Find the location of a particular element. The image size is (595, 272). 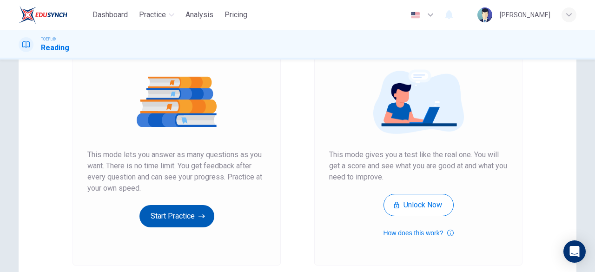

img: Profile picture is located at coordinates (485, 15).